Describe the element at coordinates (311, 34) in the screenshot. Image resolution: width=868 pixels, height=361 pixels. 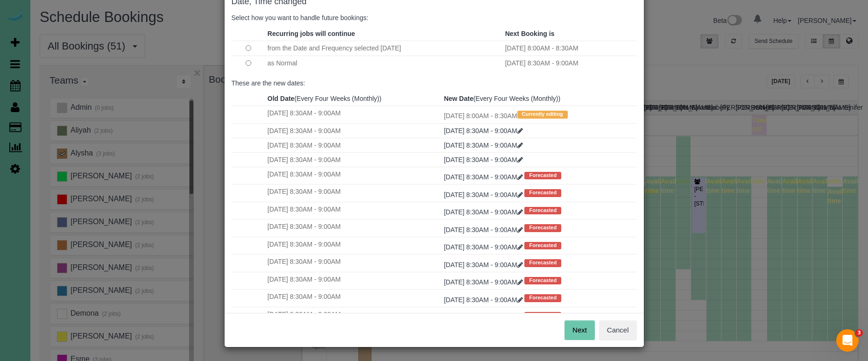
I see `strong: Recurring jobs will continue` at that location.